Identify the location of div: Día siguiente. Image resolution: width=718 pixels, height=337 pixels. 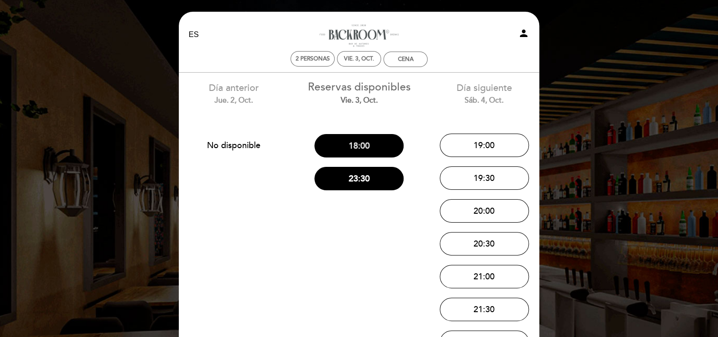
(484, 93).